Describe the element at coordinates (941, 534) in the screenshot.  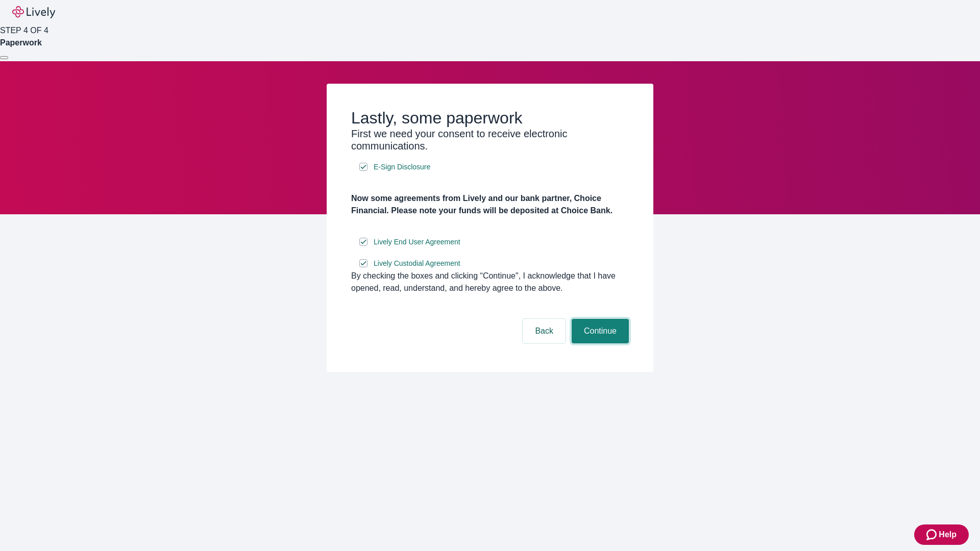
I see `button: Zendesk support iconHelp` at that location.